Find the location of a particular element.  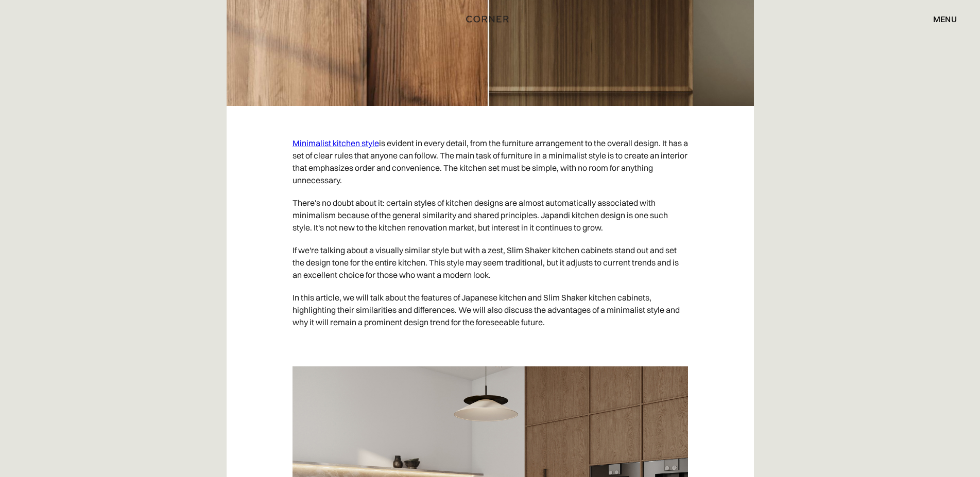

p: In this article, we will talk about the features of Japanese kitchen and Slim Shaker kitchen cabi... is located at coordinates (490, 310).